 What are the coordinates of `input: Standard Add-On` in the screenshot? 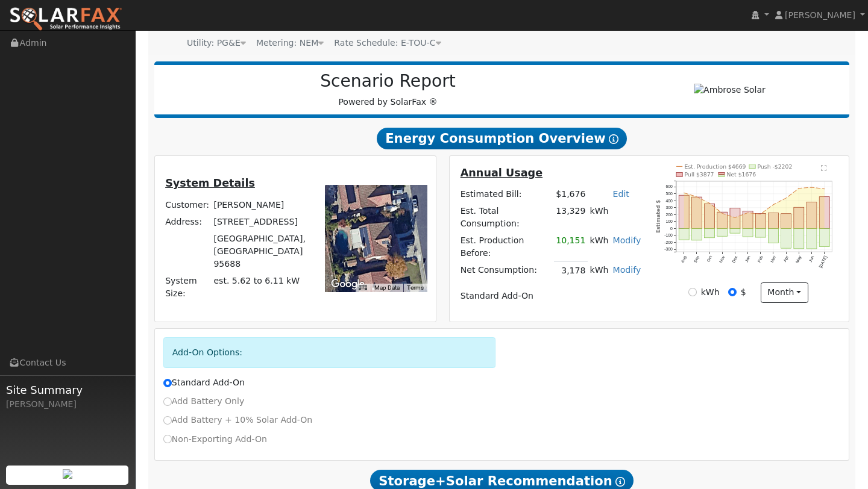 It's located at (167, 383).